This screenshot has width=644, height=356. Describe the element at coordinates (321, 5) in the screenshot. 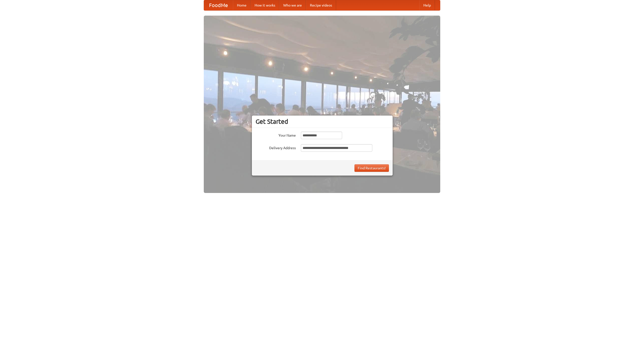

I see `a: Recipe videos` at that location.